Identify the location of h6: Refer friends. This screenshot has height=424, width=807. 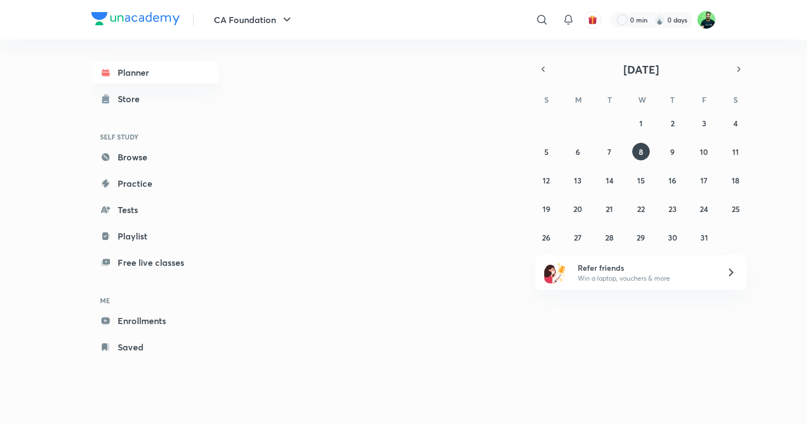
(645, 268).